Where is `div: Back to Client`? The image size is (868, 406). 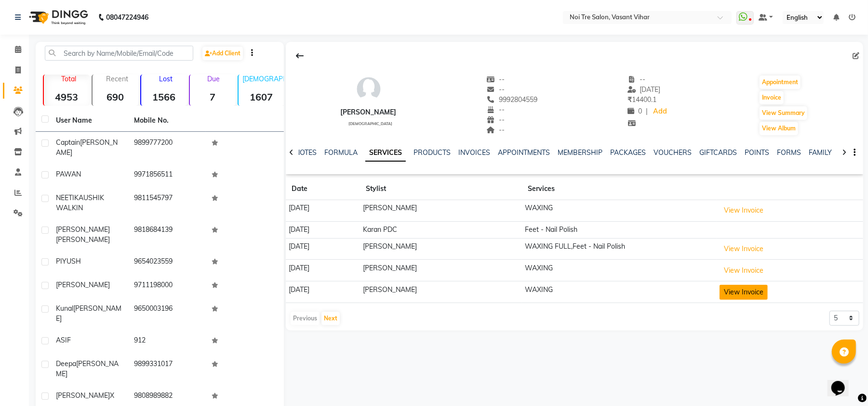
div: Back to Client is located at coordinates (299, 56).